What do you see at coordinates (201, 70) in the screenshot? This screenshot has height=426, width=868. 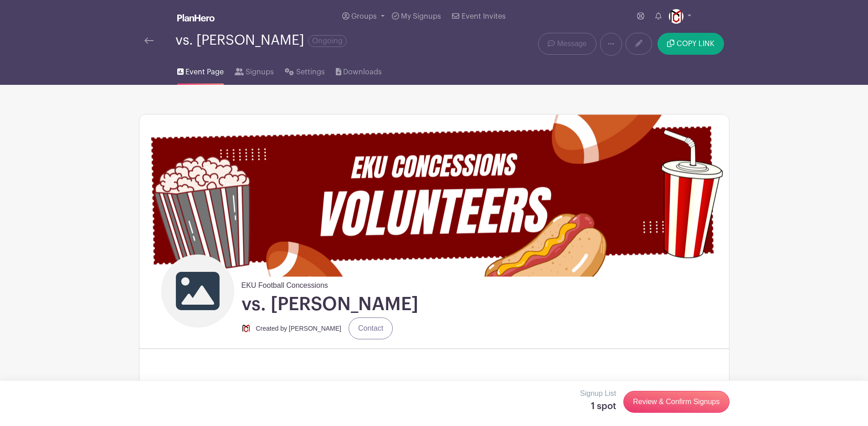 I see `a: Event Page` at bounding box center [201, 70].